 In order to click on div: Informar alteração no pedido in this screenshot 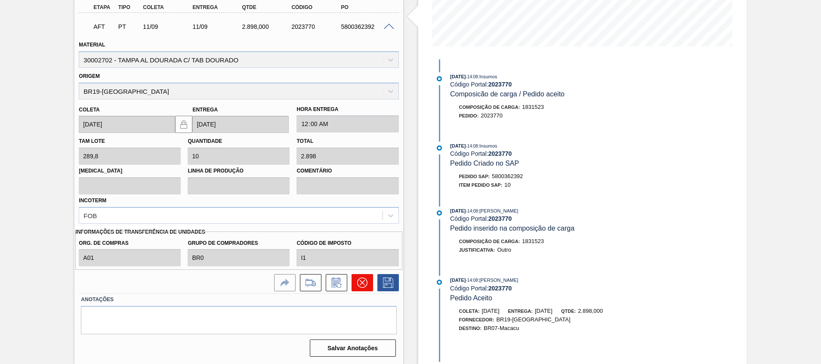, I will do `click(334, 283)`.